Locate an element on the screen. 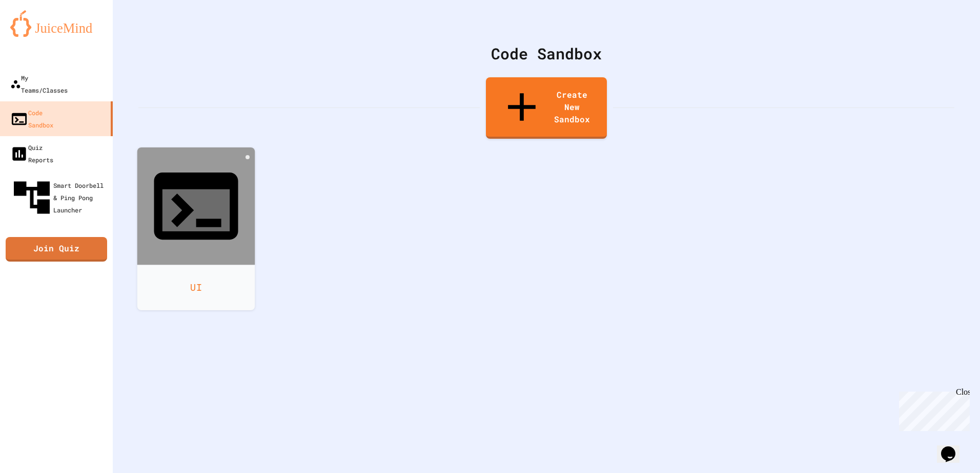 This screenshot has width=980, height=473. a: UI is located at coordinates (197, 229).